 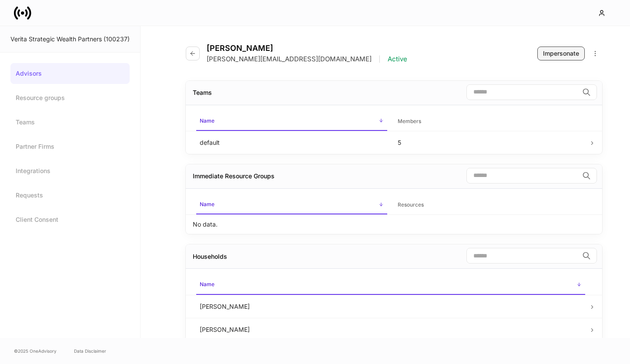 I want to click on span: © 2025 OneAdvisory, so click(x=36, y=350).